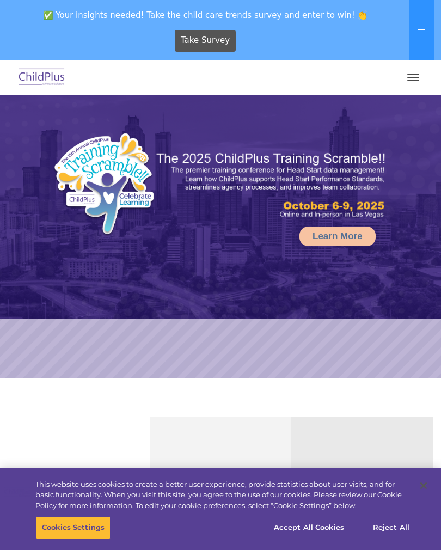 This screenshot has width=441, height=550. Describe the element at coordinates (205, 15) in the screenshot. I see `span: ✅ Your insights needed! Take the child care trends survey and enter to win! 👏` at that location.